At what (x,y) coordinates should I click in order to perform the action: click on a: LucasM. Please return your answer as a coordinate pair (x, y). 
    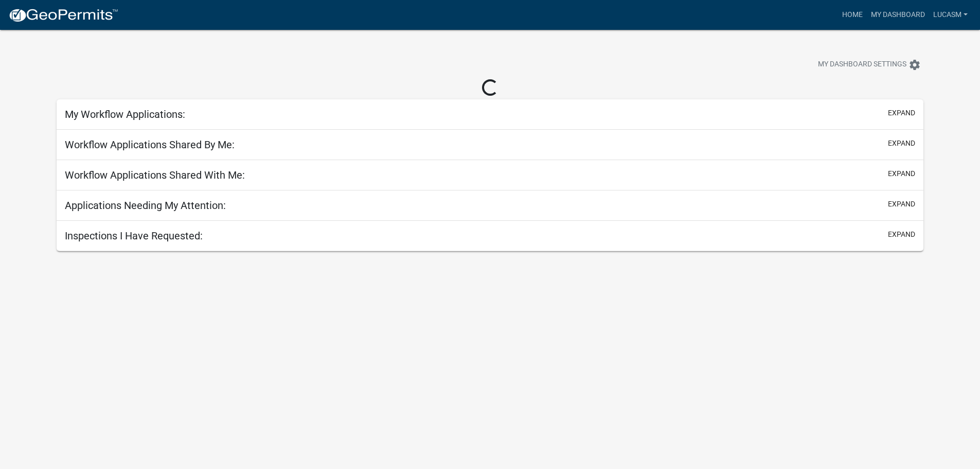
    Looking at the image, I should click on (950, 15).